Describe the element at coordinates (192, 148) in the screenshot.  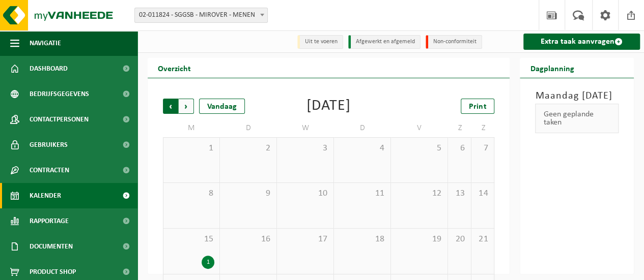
I see `span: 1` at that location.